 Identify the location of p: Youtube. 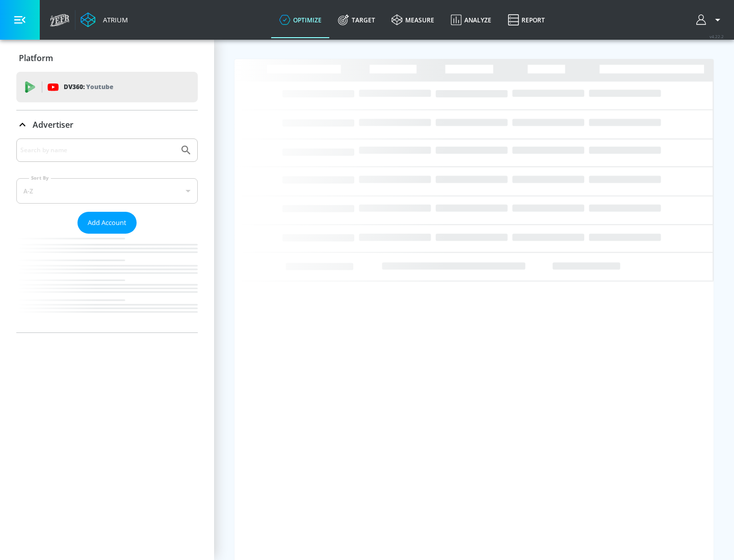
(99, 86).